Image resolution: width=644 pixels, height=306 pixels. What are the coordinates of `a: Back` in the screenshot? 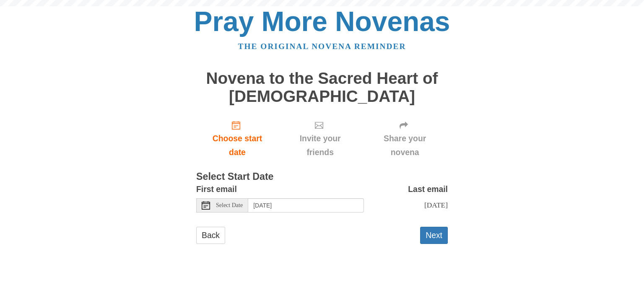 It's located at (211, 235).